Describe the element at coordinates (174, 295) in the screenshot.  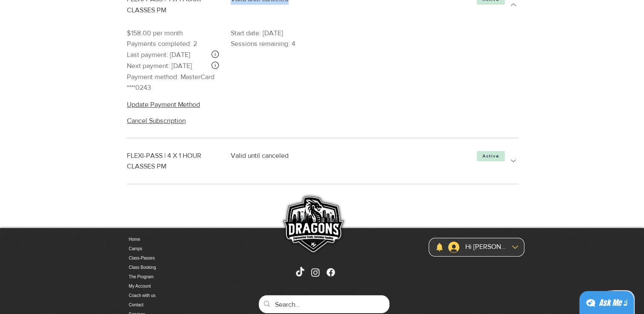
I see `a: Coach with us` at that location.